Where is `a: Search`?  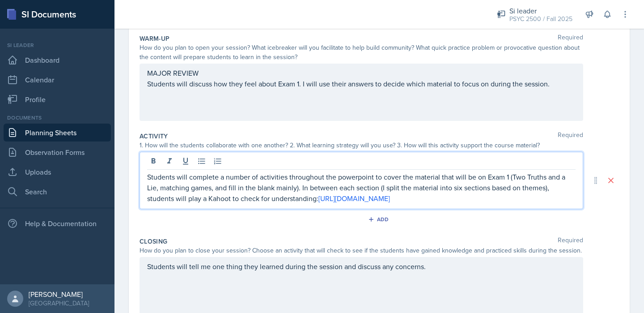
a: Search is located at coordinates (57, 191).